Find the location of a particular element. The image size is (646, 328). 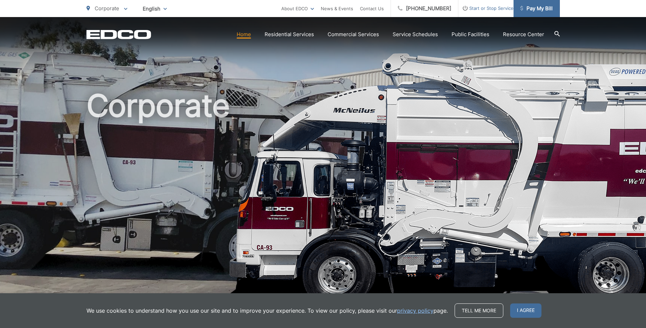

a: Commercial Services is located at coordinates (353, 34).